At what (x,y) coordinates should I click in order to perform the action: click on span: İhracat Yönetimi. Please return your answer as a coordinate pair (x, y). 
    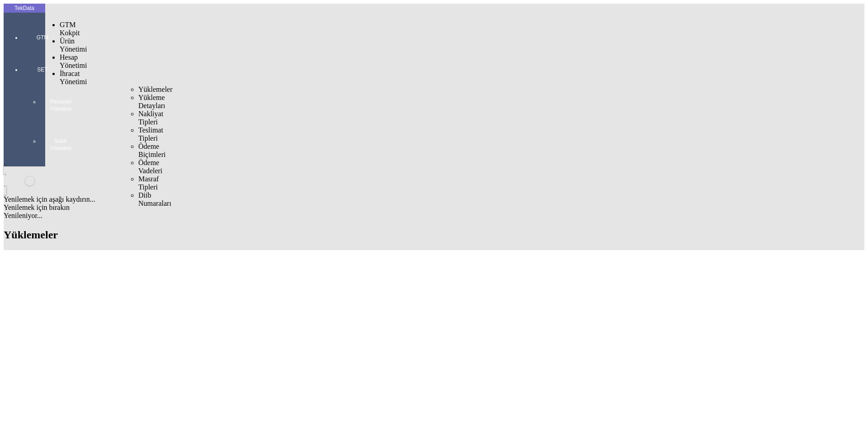
    Looking at the image, I should click on (73, 77).